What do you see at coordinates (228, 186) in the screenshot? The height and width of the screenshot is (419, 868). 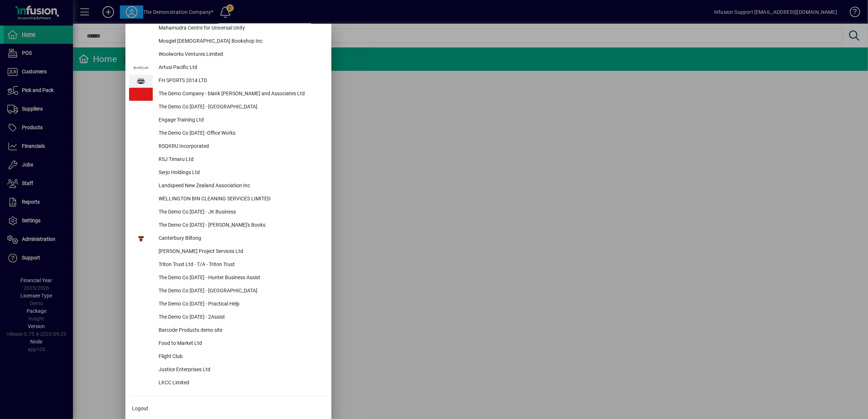 I see `button: Landspeed New Zealand Association Inc` at bounding box center [228, 186].